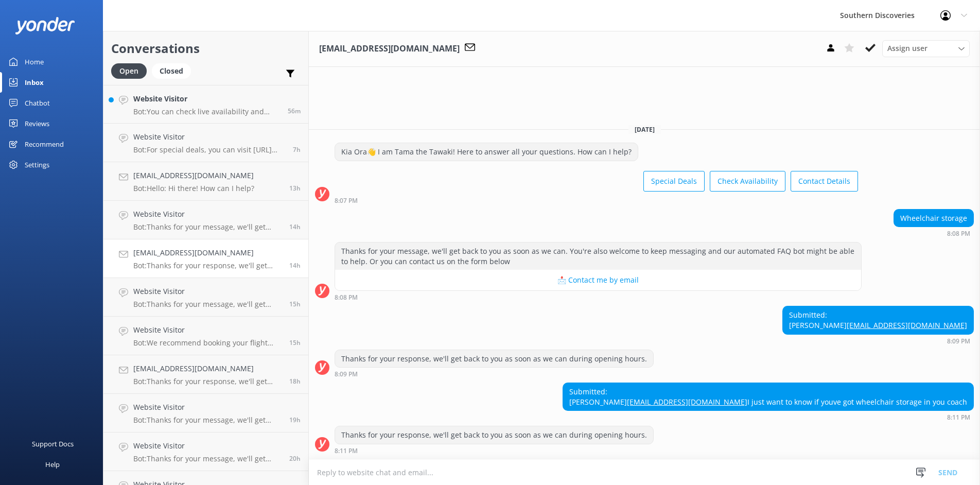 This screenshot has width=980, height=485. What do you see at coordinates (206, 48) in the screenshot?
I see `h2: Conversations` at bounding box center [206, 48].